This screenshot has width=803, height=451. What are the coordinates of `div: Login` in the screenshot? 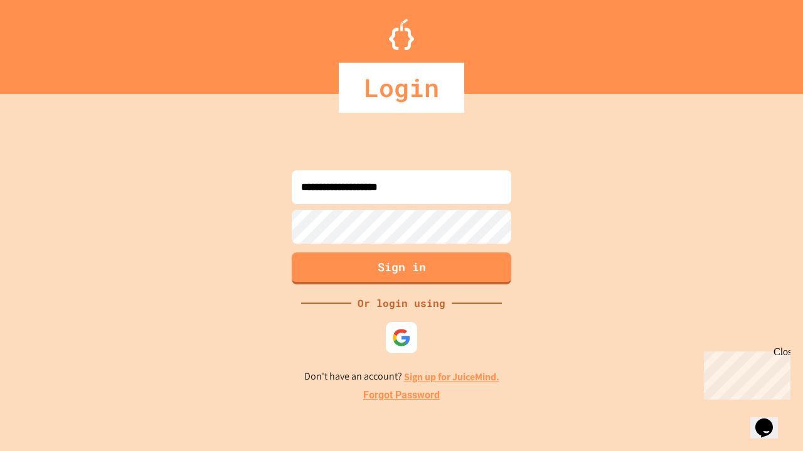 It's located at (401, 88).